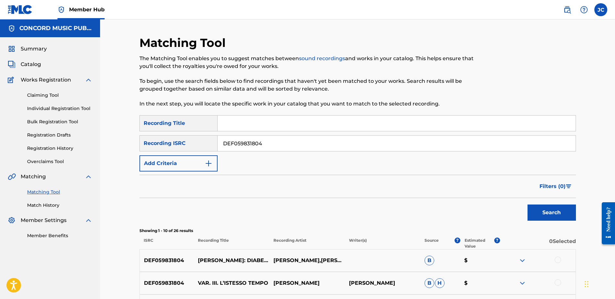 This screenshot has height=299, width=615. Describe the element at coordinates (552, 212) in the screenshot. I see `button: Search` at that location.